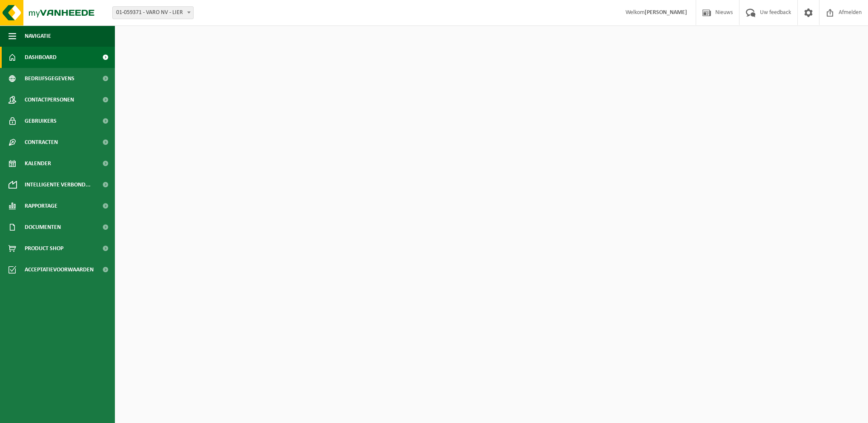 The height and width of the screenshot is (423, 868). What do you see at coordinates (50, 100) in the screenshot?
I see `span: Contactpersonen` at bounding box center [50, 100].